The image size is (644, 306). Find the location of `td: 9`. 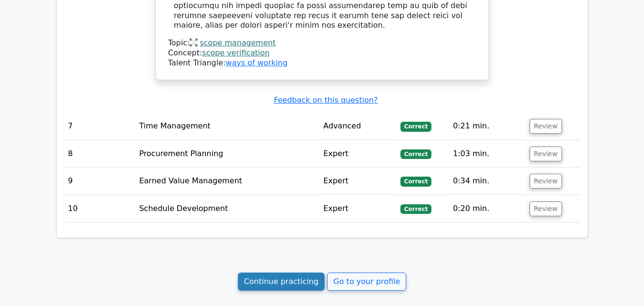

td: 9 is located at coordinates (100, 181).